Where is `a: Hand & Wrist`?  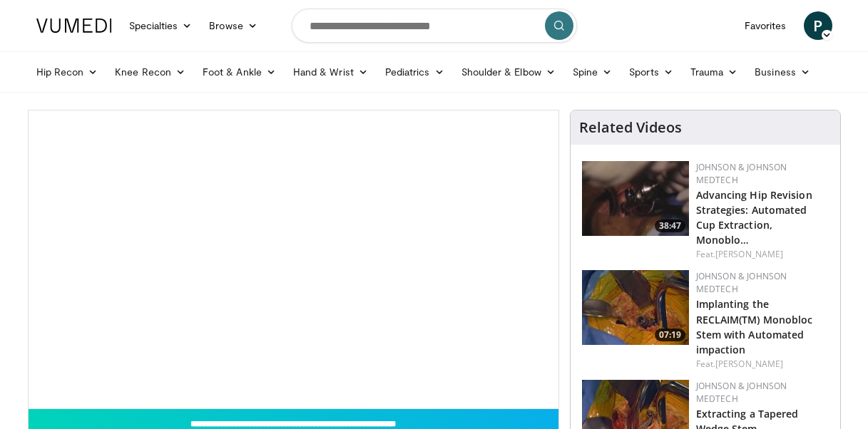
a: Hand & Wrist is located at coordinates (330, 72).